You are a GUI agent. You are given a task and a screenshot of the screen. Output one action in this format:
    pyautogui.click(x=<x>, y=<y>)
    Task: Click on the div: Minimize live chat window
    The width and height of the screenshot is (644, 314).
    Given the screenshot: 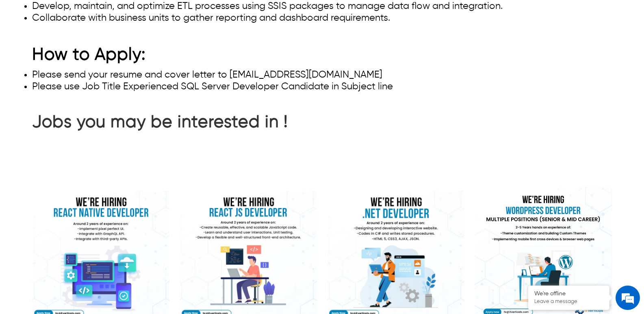 What is the action you would take?
    pyautogui.click(x=143, y=14)
    